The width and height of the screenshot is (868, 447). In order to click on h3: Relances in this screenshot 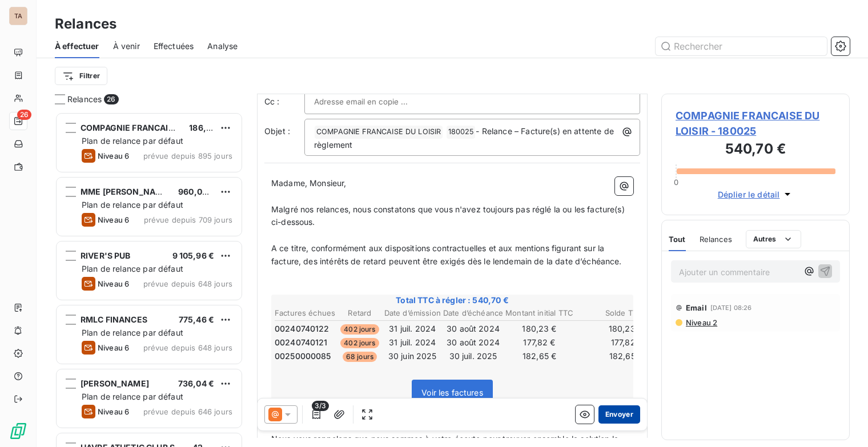, I will do `click(85, 24)`.